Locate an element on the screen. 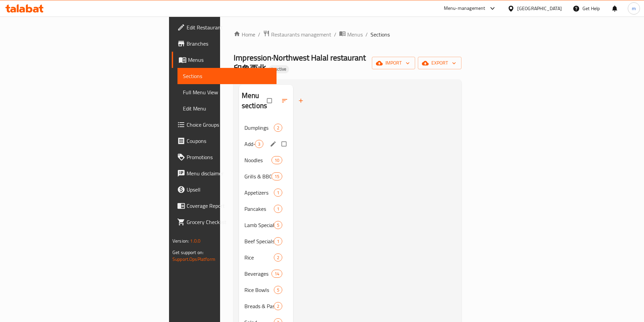  a: Branches is located at coordinates (224, 44).